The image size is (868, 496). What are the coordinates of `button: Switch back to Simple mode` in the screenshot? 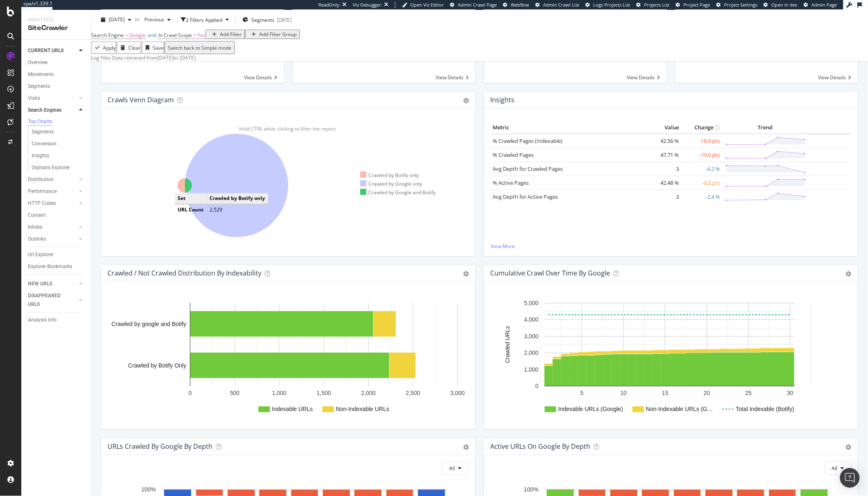 It's located at (200, 47).